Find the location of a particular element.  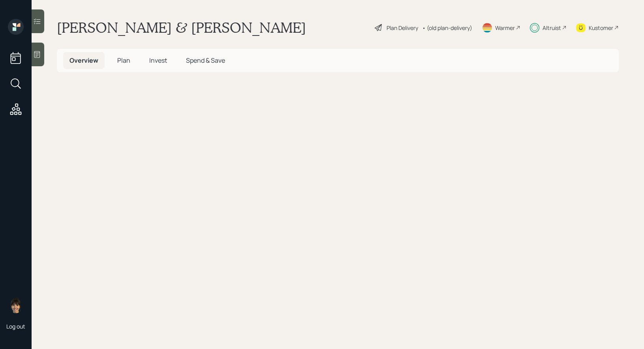

div: Kustomer is located at coordinates (601, 28).